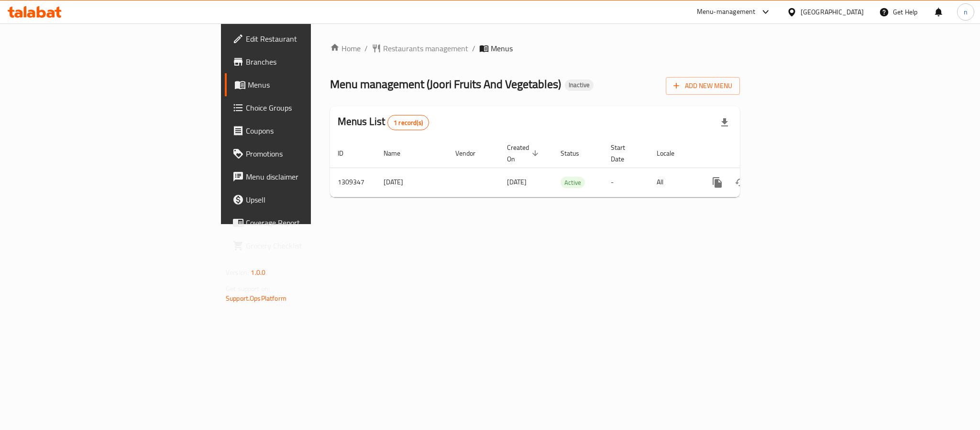 This screenshot has width=980, height=430. I want to click on table: enhanced table, so click(568, 168).